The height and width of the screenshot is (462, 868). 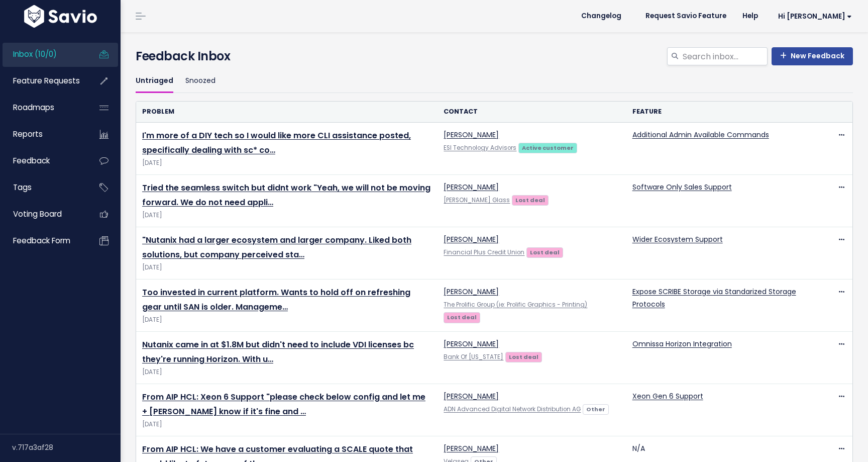 What do you see at coordinates (201, 81) in the screenshot?
I see `a: Snoozed` at bounding box center [201, 81].